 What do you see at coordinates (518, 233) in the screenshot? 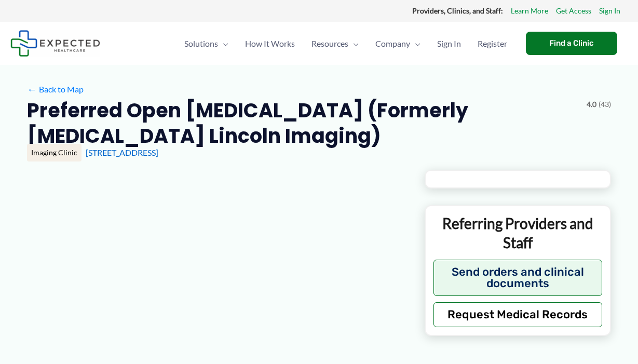
I see `p: Referring Providers and Staff` at bounding box center [518, 233].